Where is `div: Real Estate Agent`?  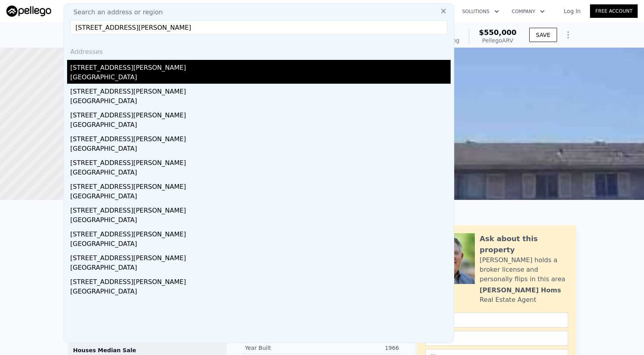 div: Real Estate Agent is located at coordinates (508, 299).